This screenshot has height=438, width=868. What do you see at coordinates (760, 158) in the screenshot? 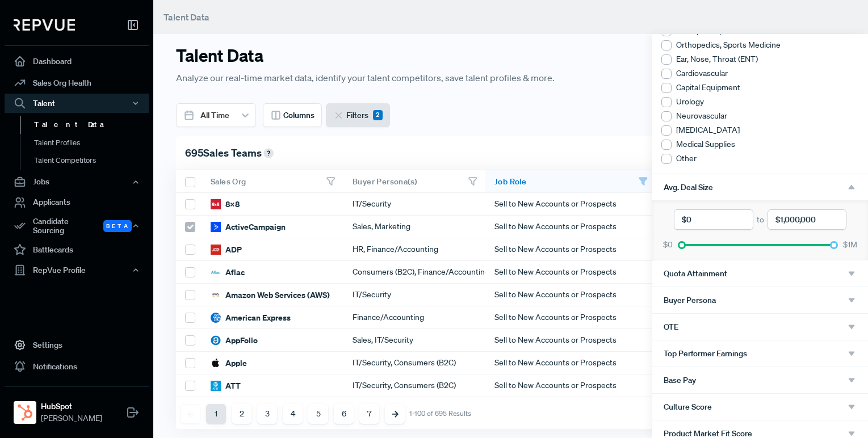
I see `li: Other` at bounding box center [760, 158].